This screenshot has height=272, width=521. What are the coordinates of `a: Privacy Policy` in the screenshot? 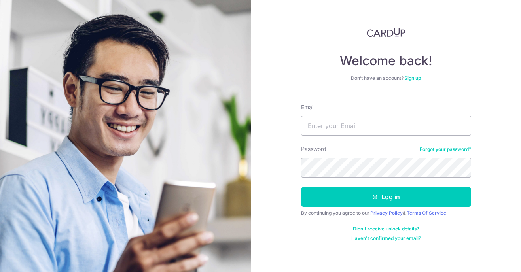 It's located at (386, 213).